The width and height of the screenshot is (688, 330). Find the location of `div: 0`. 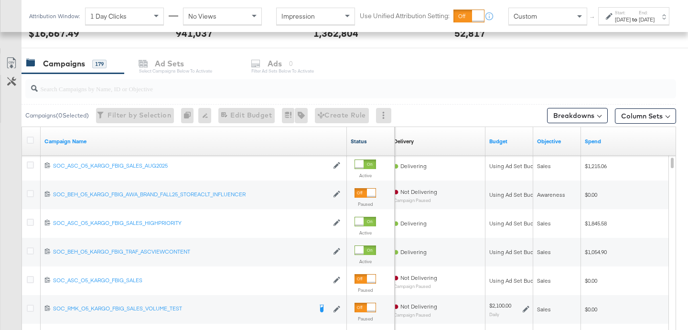

div: 0 is located at coordinates (190, 116).